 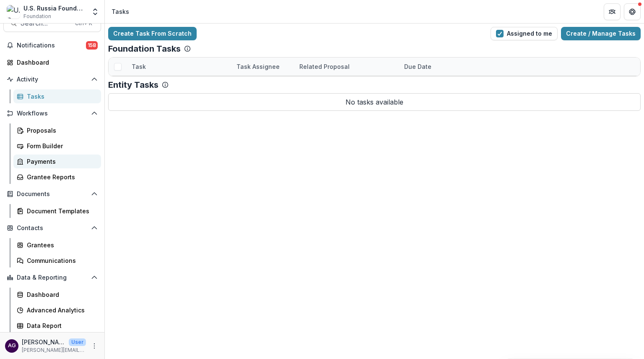 What do you see at coordinates (57, 325) in the screenshot?
I see `a: Data Report` at bounding box center [57, 325].